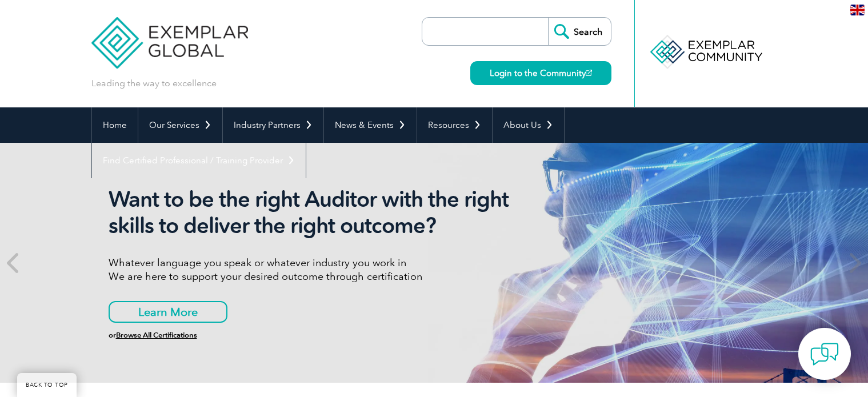  What do you see at coordinates (157, 334) in the screenshot?
I see `a: Browse All Certifications` at bounding box center [157, 334].